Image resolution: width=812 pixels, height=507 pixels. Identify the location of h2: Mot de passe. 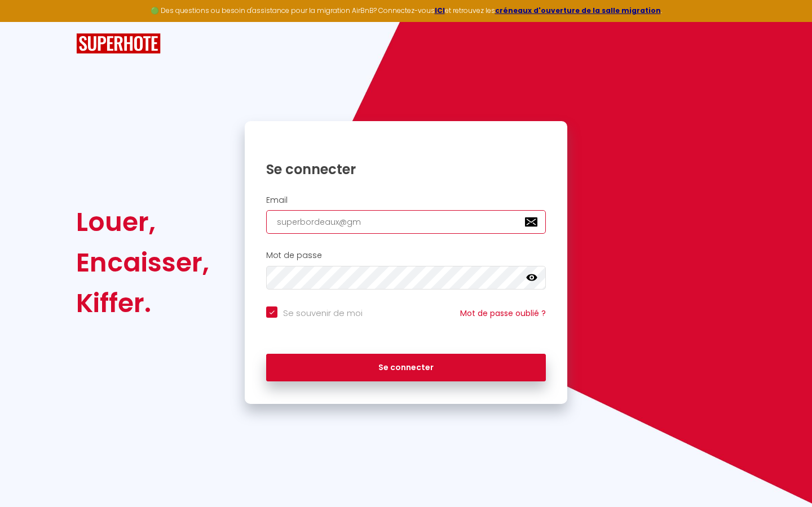
(406, 255).